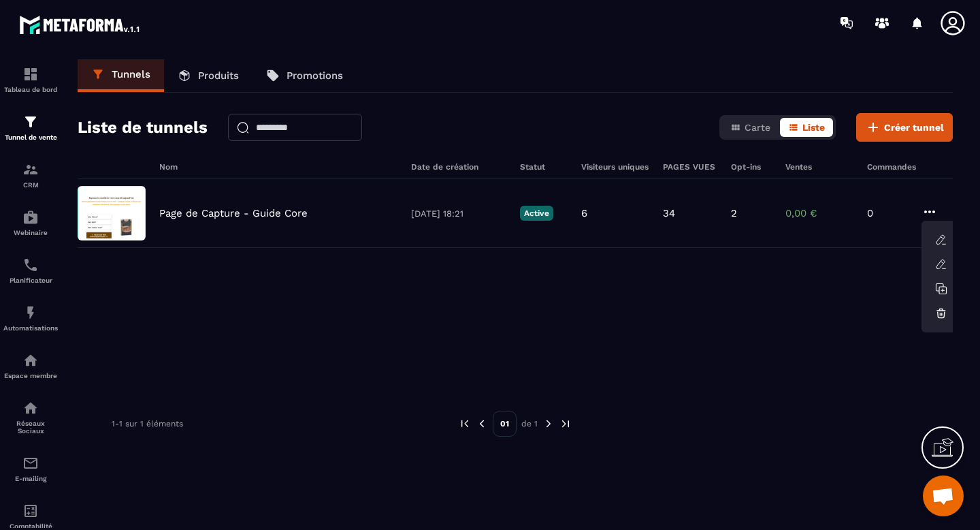 This screenshot has width=980, height=530. What do you see at coordinates (31, 416) in the screenshot?
I see `a: social-networksocial-networkRéseaux Sociaux` at bounding box center [31, 416].